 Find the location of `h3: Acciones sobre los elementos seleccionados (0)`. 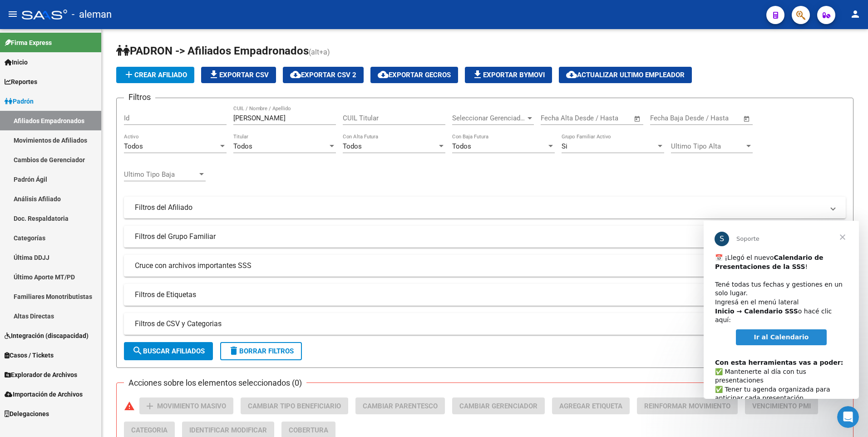

h3: Acciones sobre los elementos seleccionados (0) is located at coordinates (215, 382).